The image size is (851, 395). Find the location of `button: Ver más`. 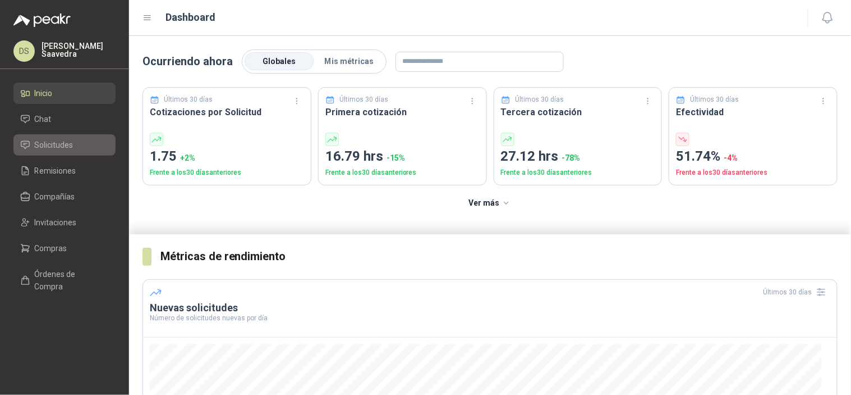

button: Ver más is located at coordinates (490, 203).